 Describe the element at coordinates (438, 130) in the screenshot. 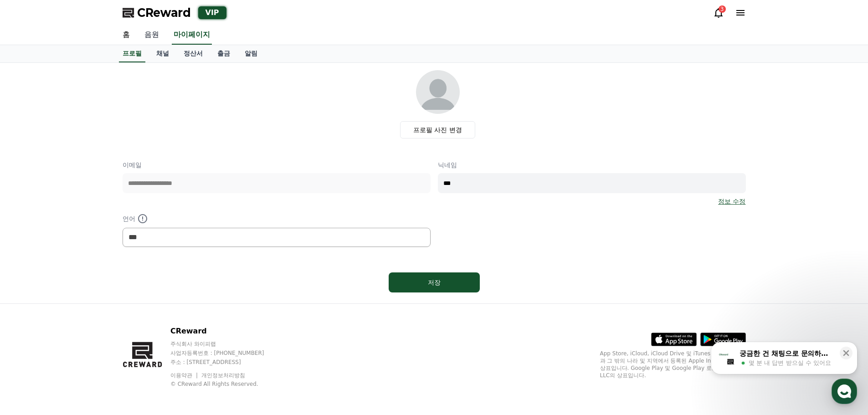

I see `label: 프로필 사진 변경` at that location.